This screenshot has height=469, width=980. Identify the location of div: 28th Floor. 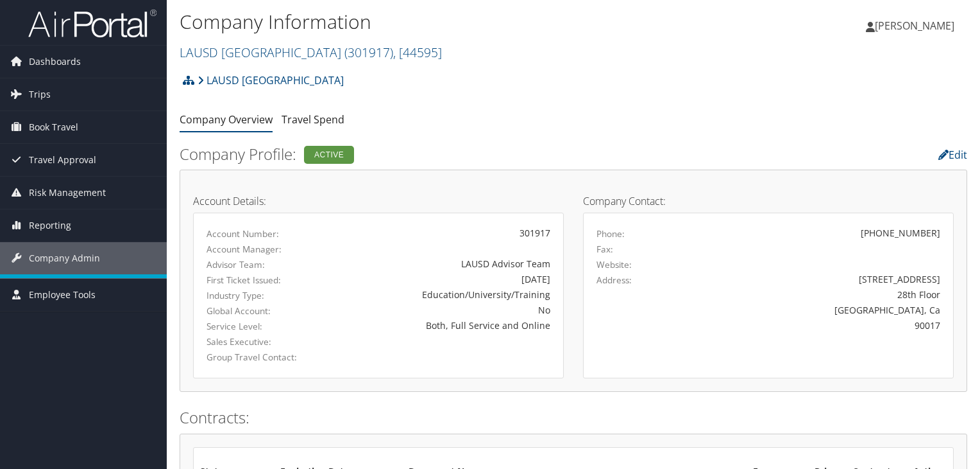
(814, 294).